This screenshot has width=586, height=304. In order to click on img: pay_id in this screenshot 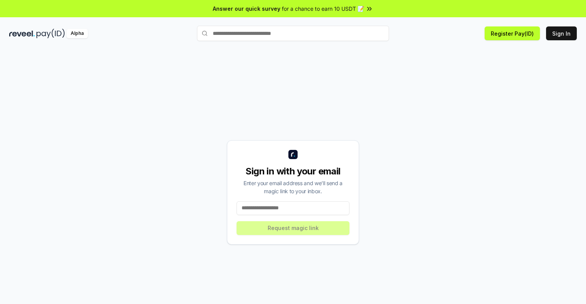, I will do `click(51, 33)`.